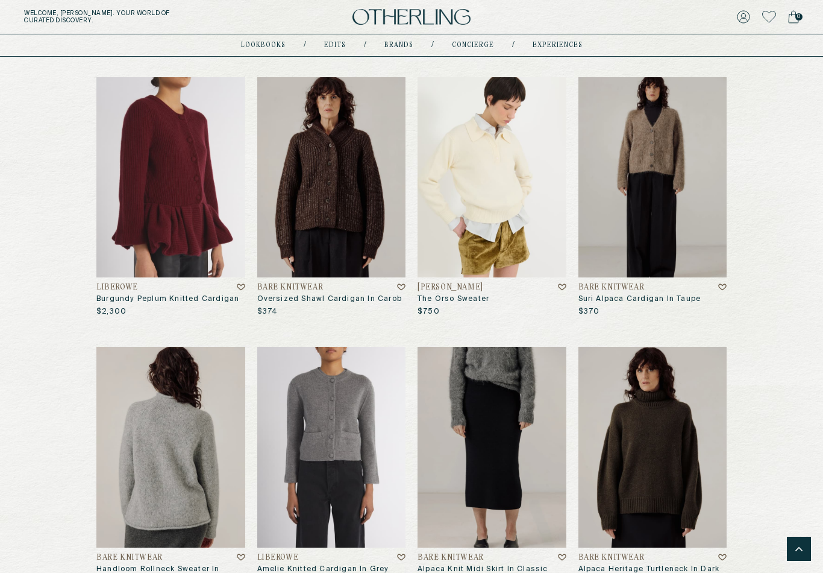 The image size is (823, 573). I want to click on p: $370, so click(589, 312).